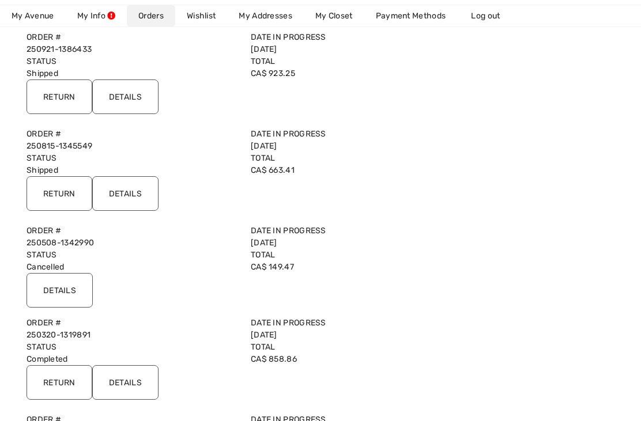  What do you see at coordinates (356, 67) in the screenshot?
I see `div: CA$ 923.25` at bounding box center [356, 67].